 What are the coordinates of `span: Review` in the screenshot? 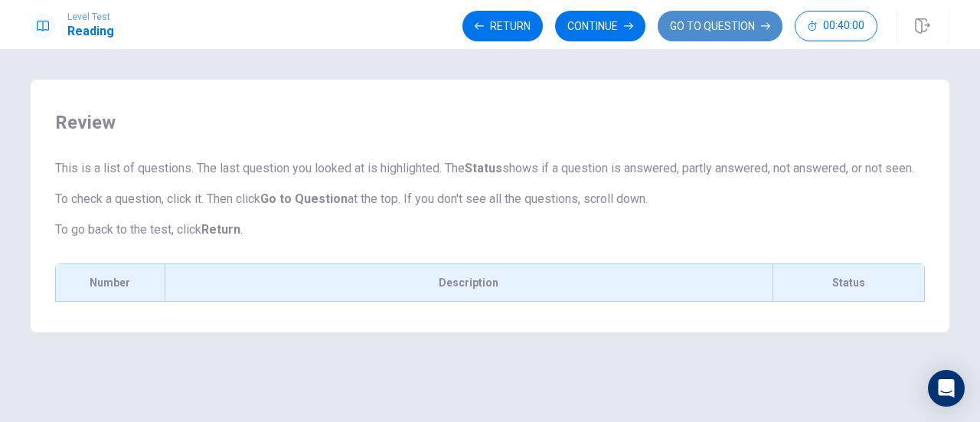 It's located at (490, 122).